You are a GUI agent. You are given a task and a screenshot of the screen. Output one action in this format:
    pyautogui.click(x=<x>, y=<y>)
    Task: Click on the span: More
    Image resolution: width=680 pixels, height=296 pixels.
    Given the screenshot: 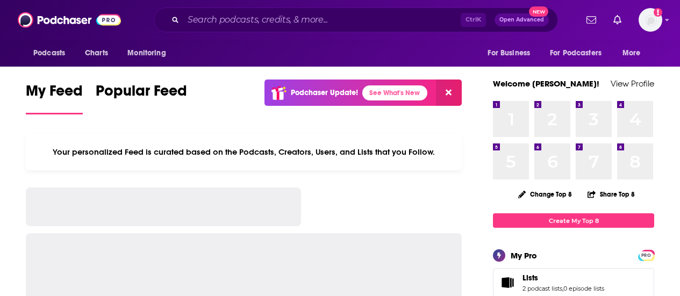 What is the action you would take?
    pyautogui.click(x=632, y=53)
    